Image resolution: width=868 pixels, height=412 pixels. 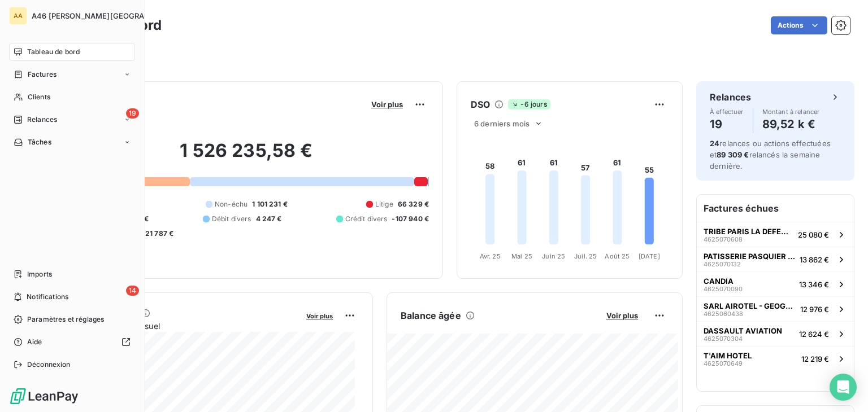 I want to click on span: Relances, so click(x=42, y=120).